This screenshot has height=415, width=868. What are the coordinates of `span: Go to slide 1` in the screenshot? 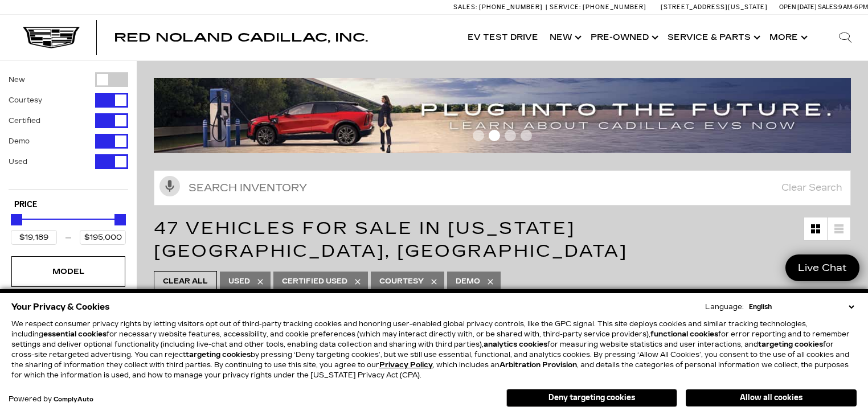 It's located at (478, 135).